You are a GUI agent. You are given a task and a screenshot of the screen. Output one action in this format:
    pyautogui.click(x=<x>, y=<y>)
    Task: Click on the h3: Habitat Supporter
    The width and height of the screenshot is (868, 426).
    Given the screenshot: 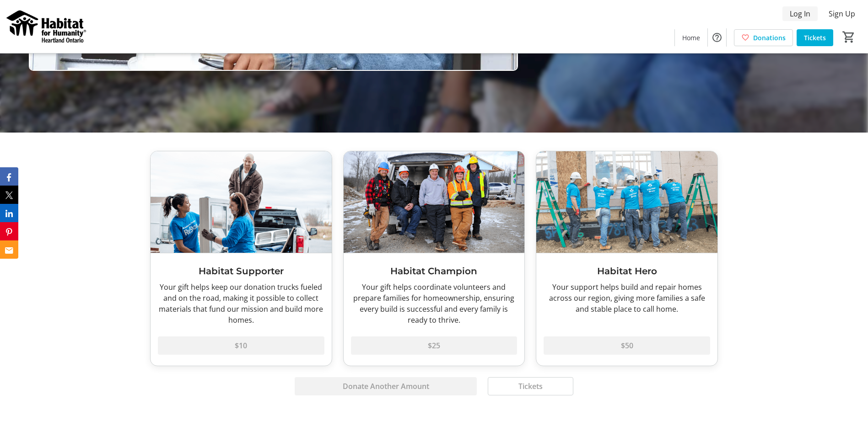 What is the action you would take?
    pyautogui.click(x=241, y=271)
    